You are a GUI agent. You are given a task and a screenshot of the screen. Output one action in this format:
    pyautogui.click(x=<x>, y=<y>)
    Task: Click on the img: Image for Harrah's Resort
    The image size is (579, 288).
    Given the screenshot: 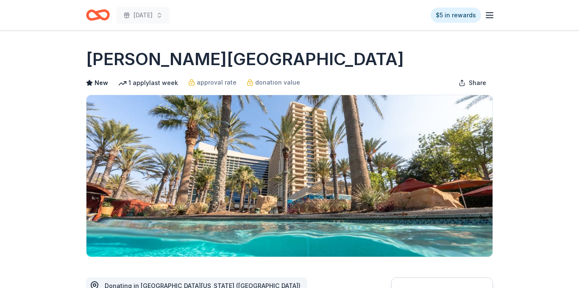 What is the action you would take?
    pyautogui.click(x=289, y=176)
    